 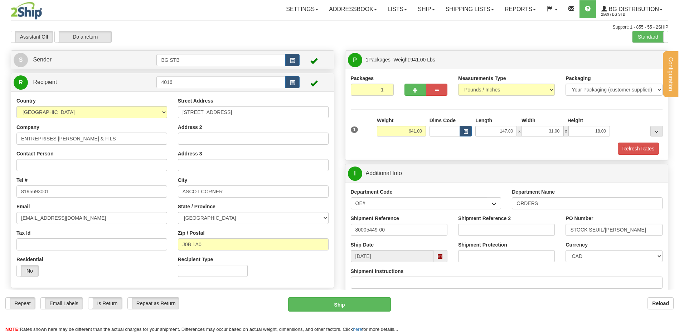 I want to click on label: Tel #, so click(x=22, y=180).